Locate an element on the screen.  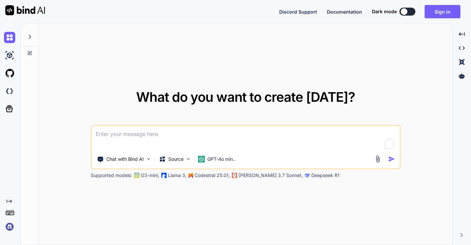
button: Discord Support is located at coordinates (298, 12).